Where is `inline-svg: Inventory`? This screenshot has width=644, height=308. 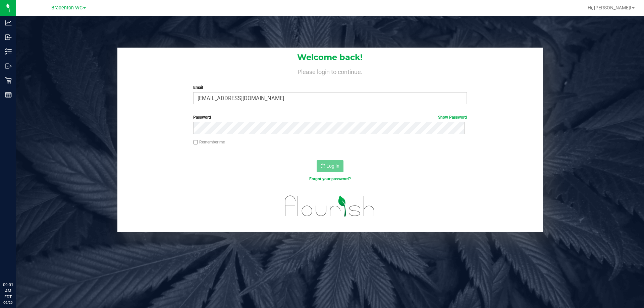 inline-svg: Inventory is located at coordinates (8, 52).